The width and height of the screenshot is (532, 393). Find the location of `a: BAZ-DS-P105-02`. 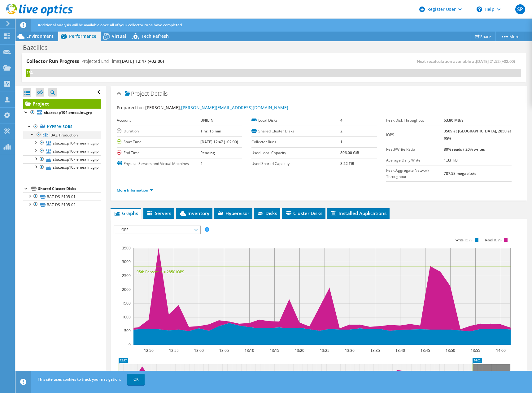

a: BAZ-DS-P105-02 is located at coordinates (62, 205).